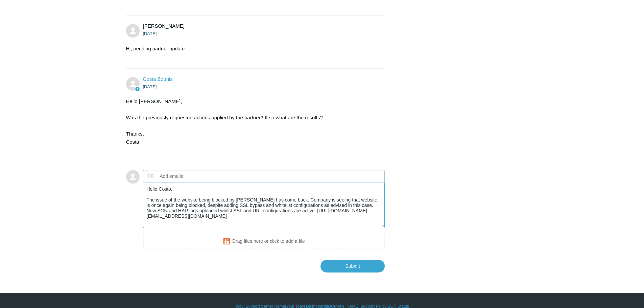 The width and height of the screenshot is (644, 308). What do you see at coordinates (158, 79) in the screenshot?
I see `a: Costa Zounis` at bounding box center [158, 79].